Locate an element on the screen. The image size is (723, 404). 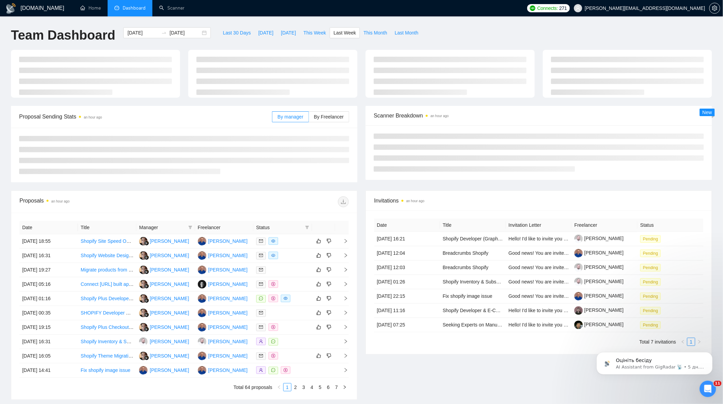
span: Last Month is located at coordinates (406, 33).